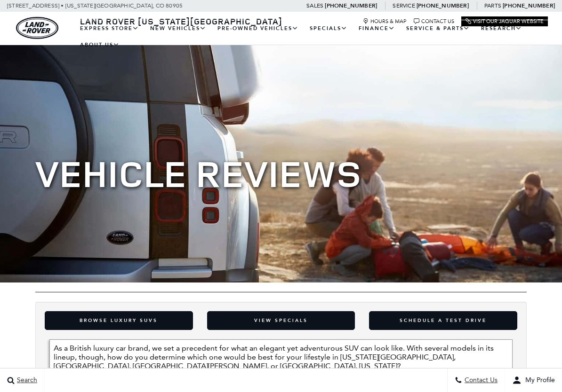  Describe the element at coordinates (258, 29) in the screenshot. I see `a: Pre-Owned Vehicles` at that location.